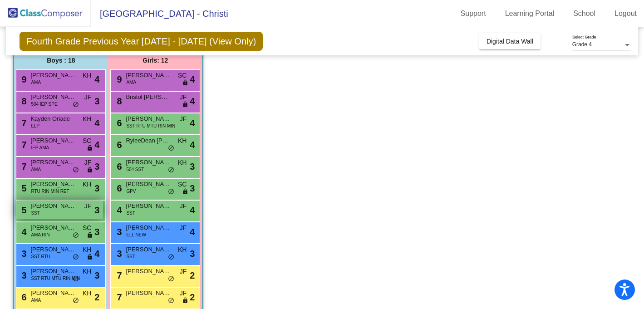 This screenshot has height=309, width=644. I want to click on span: RTU RIN MIN RET, so click(50, 191).